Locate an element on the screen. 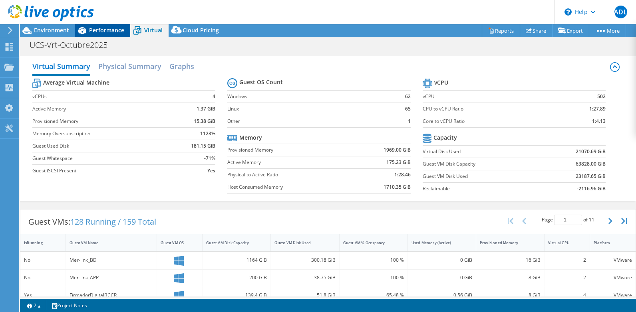  b: 21070.69 GiB is located at coordinates (590, 152).